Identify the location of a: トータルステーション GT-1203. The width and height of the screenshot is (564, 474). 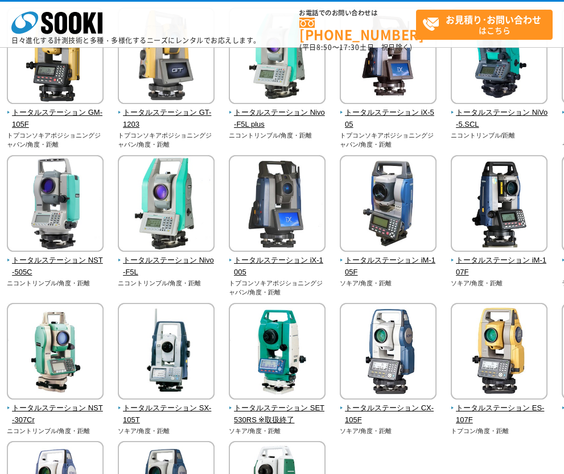
(166, 113).